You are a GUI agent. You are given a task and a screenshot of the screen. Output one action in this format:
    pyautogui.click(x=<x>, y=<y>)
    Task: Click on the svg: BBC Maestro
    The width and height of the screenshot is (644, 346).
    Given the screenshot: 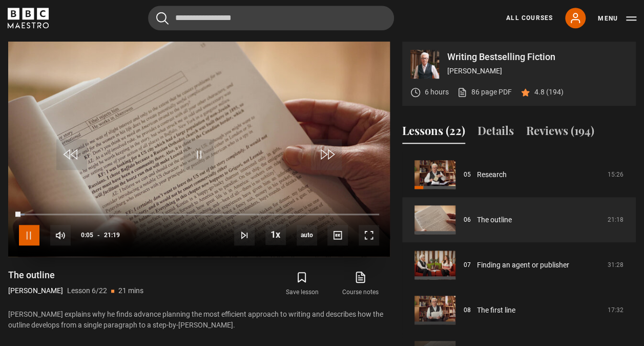 What is the action you would take?
    pyautogui.click(x=28, y=18)
    